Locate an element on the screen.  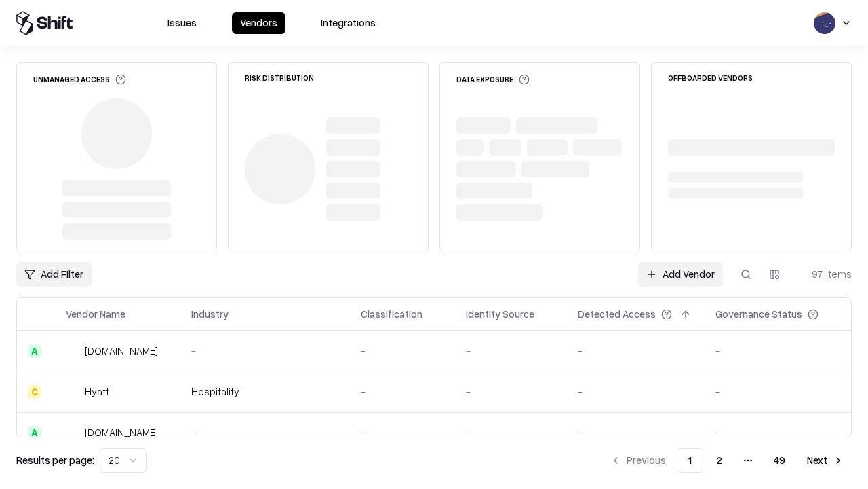
img: primesec.co.il is located at coordinates (73, 432).